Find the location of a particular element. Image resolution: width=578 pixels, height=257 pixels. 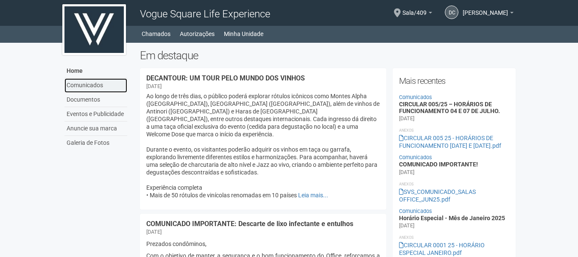

a: Galeria de Fotos is located at coordinates (96, 143).